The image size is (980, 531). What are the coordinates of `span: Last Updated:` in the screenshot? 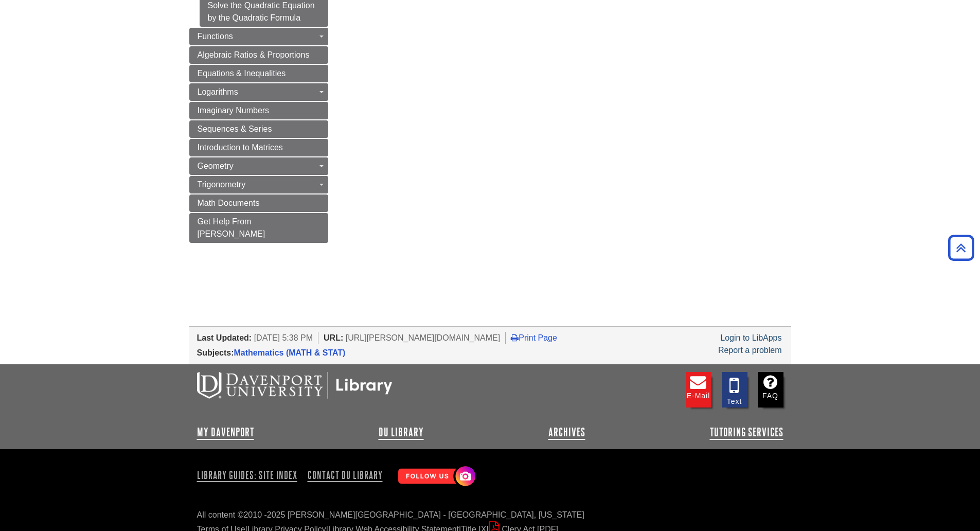 It's located at (224, 338).